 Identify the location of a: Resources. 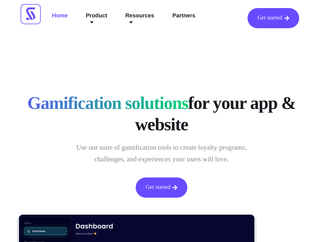
(140, 18).